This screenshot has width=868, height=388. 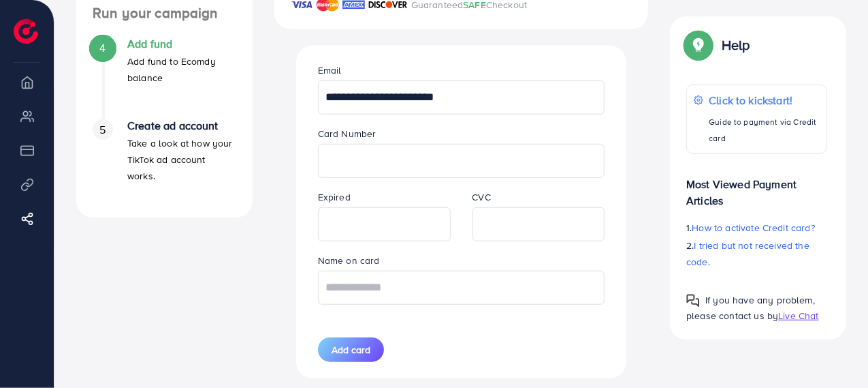 What do you see at coordinates (26, 32) in the screenshot?
I see `a: logo` at bounding box center [26, 32].